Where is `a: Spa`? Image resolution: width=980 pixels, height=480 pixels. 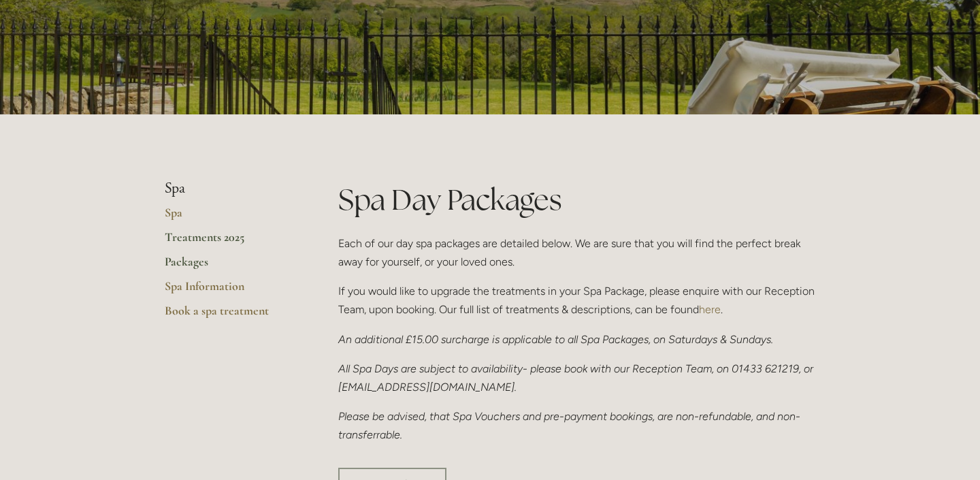
a: Spa is located at coordinates (230, 217).